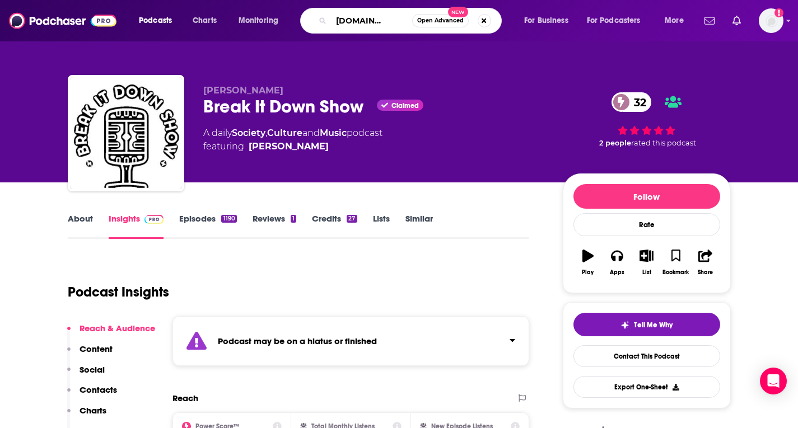  Describe the element at coordinates (284, 133) in the screenshot. I see `a: Culture` at that location.